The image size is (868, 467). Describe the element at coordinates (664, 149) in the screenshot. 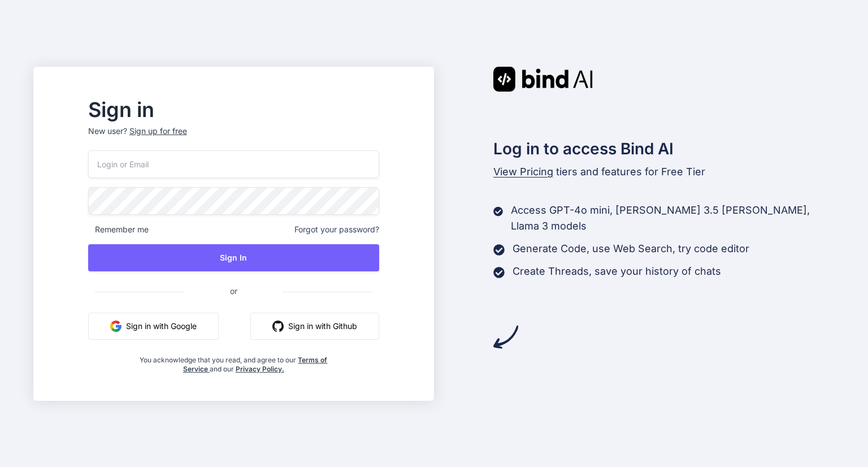

I see `h2: Log in to access Bind AI` at that location.